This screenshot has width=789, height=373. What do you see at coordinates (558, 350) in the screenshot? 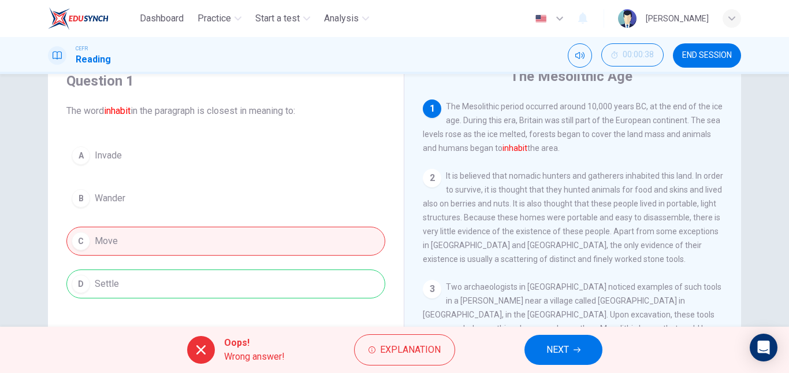
I see `span: NEXT` at bounding box center [558, 350].